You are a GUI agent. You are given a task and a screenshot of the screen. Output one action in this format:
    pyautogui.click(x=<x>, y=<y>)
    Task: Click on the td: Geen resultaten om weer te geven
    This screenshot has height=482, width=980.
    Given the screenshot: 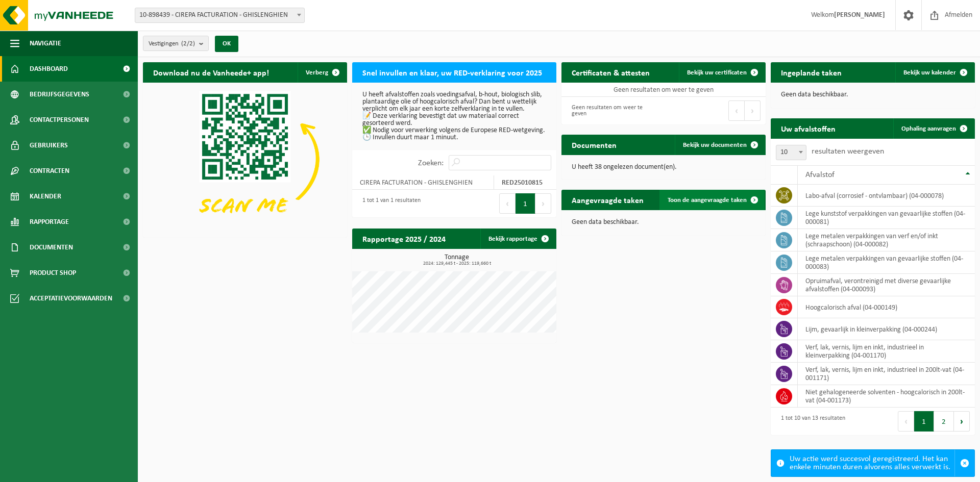 What is the action you would take?
    pyautogui.click(x=664, y=90)
    